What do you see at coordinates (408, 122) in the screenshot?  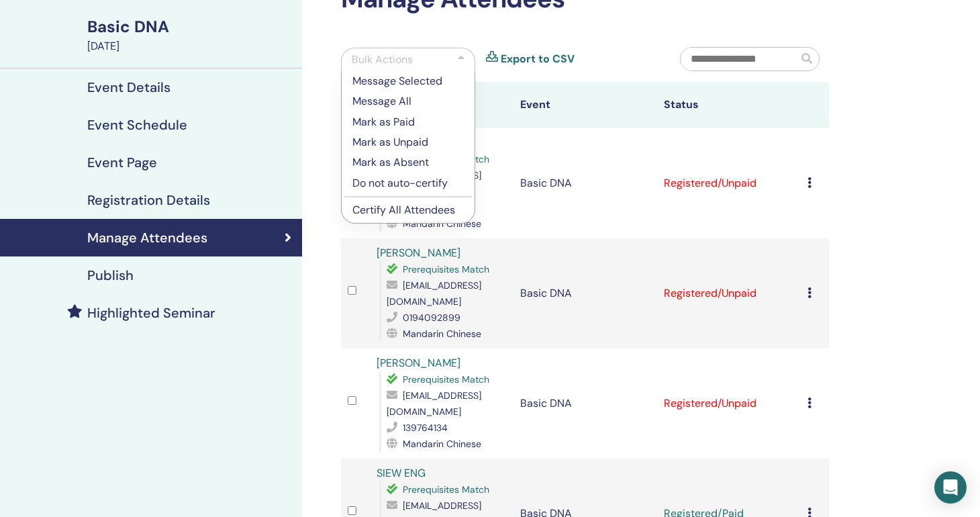 I see `p: Mark as Paid` at bounding box center [408, 122].